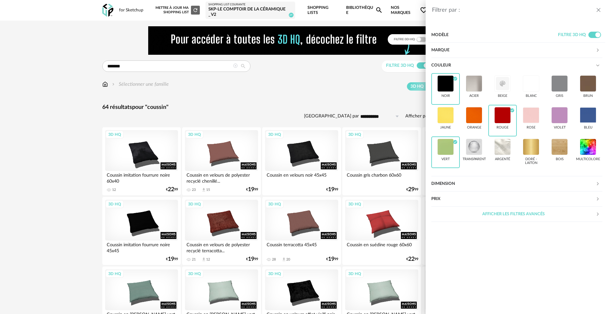  What do you see at coordinates (495, 35) in the screenshot?
I see `div: Modèle` at bounding box center [495, 35].